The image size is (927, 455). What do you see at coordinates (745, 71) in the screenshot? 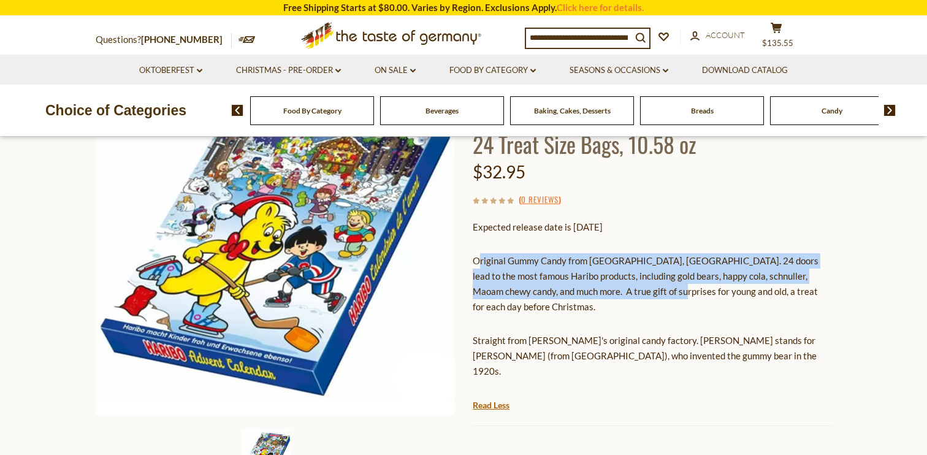
I see `a: Download Catalog` at bounding box center [745, 71].